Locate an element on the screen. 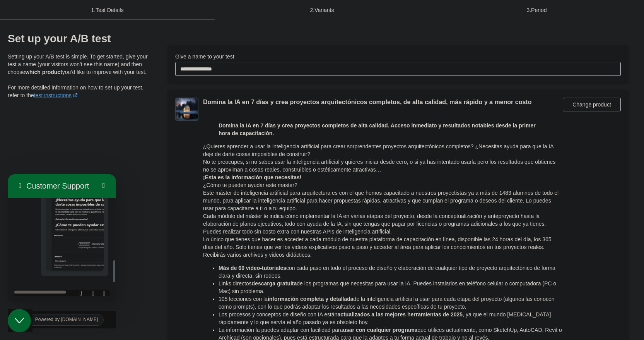  div: Rate this chat is located at coordinates (74, 119).